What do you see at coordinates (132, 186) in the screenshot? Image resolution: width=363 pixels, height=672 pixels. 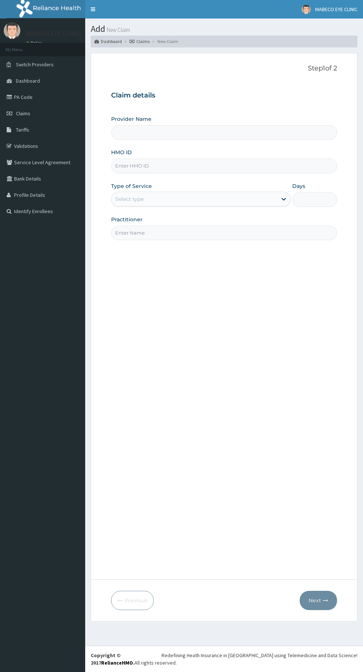 I see `label: Type of Service` at bounding box center [132, 186].